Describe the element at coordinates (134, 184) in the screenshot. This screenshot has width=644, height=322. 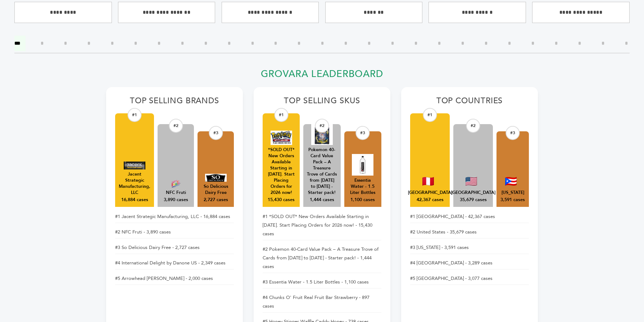
I see `div: Jacent Strategic Manufacturing, LLC` at that location.